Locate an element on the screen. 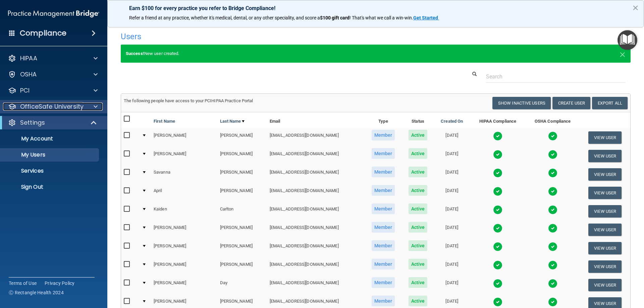 Image resolution: width=644 pixels, height=308 pixels. a: PCI is located at coordinates (53, 91).